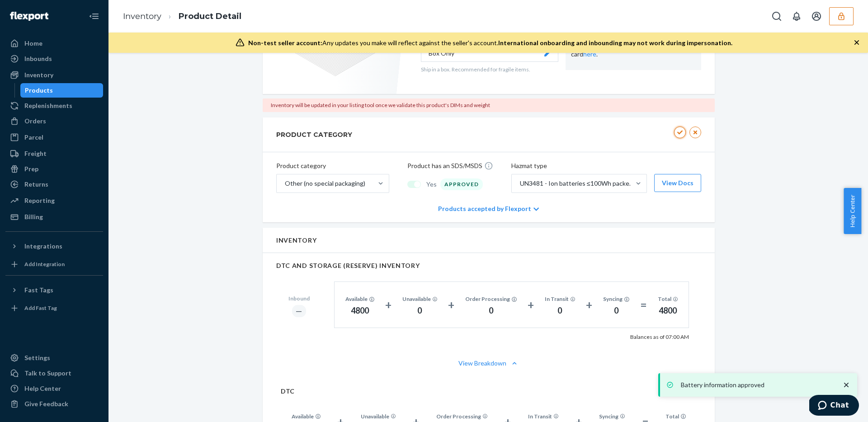 The height and width of the screenshot is (422, 868). I want to click on div: Freight, so click(35, 153).